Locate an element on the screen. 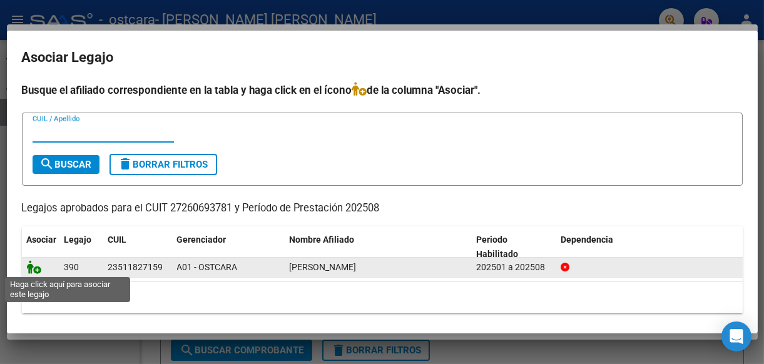 The height and width of the screenshot is (364, 764). span: Borrar Filtros is located at coordinates (163, 165).